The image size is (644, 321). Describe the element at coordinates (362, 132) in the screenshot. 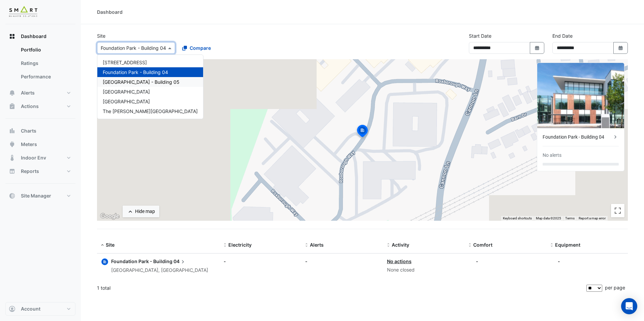

I see `img: site-pin-selected.svg` at that location.